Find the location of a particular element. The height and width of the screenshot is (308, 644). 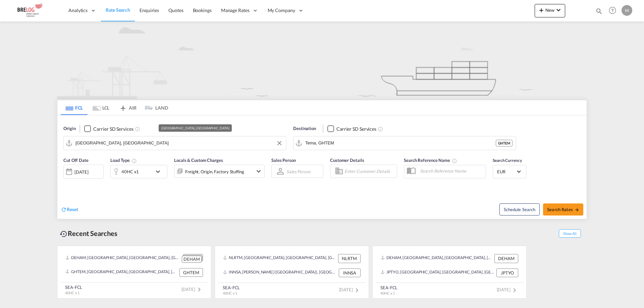

div: JPTYO is located at coordinates (507, 273).